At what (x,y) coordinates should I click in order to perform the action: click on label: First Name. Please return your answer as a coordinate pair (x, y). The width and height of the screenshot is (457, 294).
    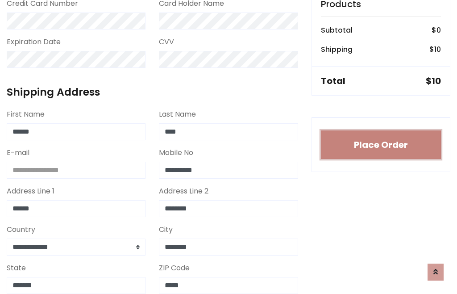
    Looking at the image, I should click on (25, 114).